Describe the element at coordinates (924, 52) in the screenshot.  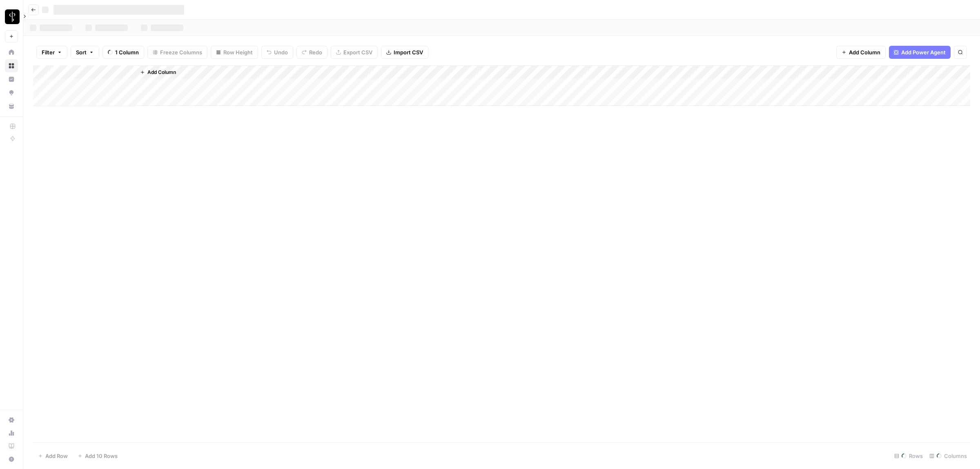
I see `span: Add Power Agent` at that location.